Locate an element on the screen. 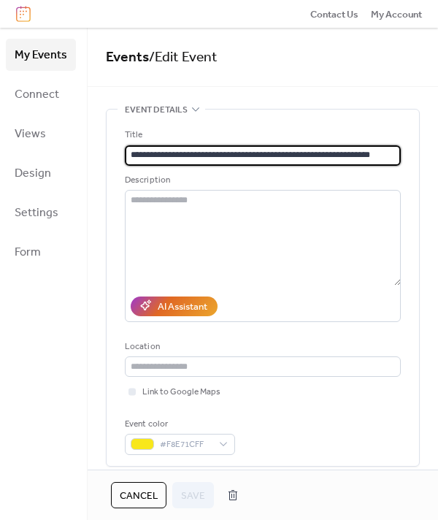  div: AI Assistant is located at coordinates (182, 307).